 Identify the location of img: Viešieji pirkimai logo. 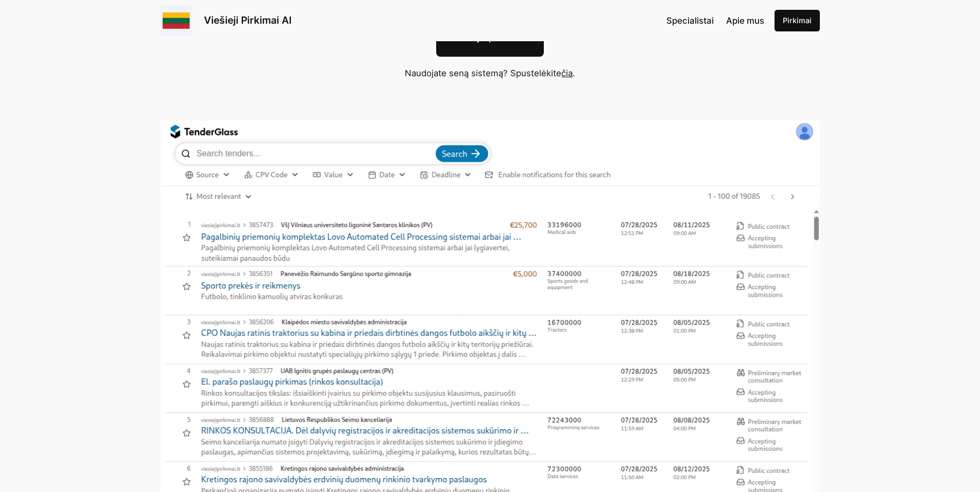
(176, 21).